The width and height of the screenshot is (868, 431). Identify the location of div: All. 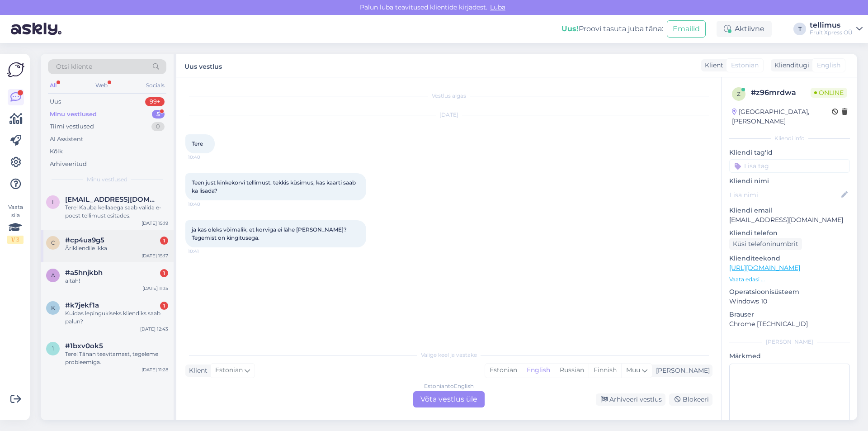
(53, 85).